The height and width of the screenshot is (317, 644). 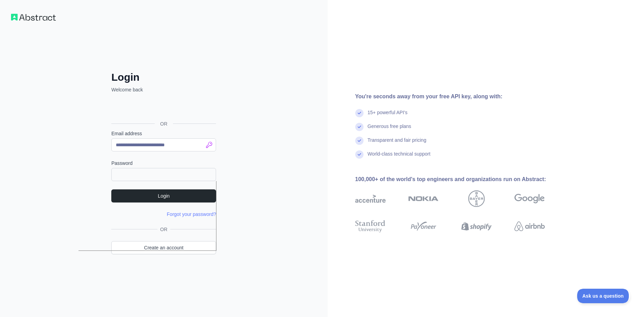 What do you see at coordinates (34, 18) in the screenshot?
I see `img: Workflow` at bounding box center [34, 18].